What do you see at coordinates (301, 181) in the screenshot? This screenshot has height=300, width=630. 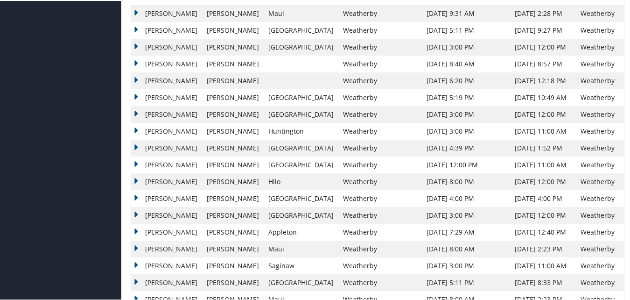 I see `td: Hilo` at bounding box center [301, 181].